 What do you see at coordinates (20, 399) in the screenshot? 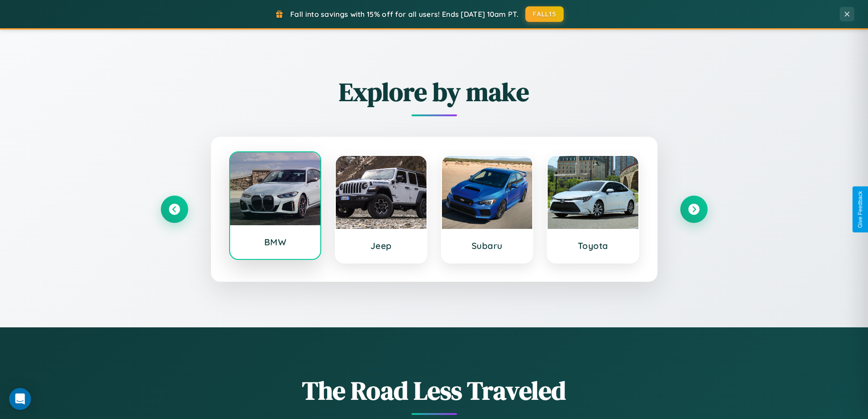
I see `div: Open Intercom Messenger` at bounding box center [20, 399].